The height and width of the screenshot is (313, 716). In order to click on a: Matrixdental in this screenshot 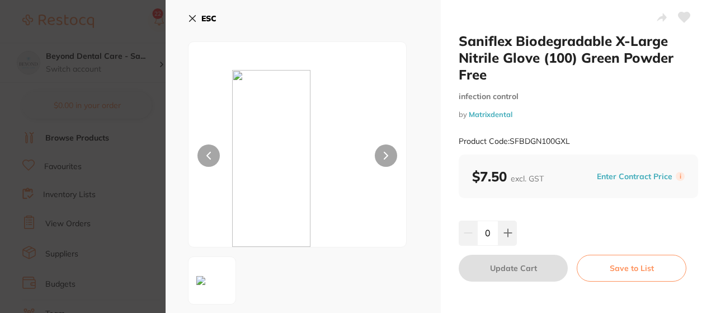, I will do `click(491, 114)`.